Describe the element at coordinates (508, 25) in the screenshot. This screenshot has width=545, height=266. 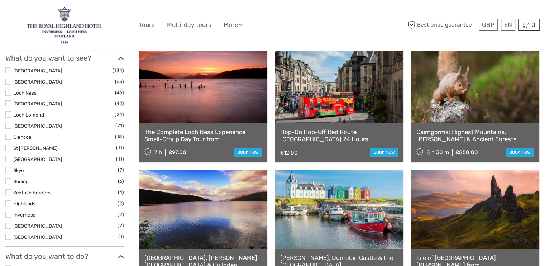
I see `div: EN` at that location.